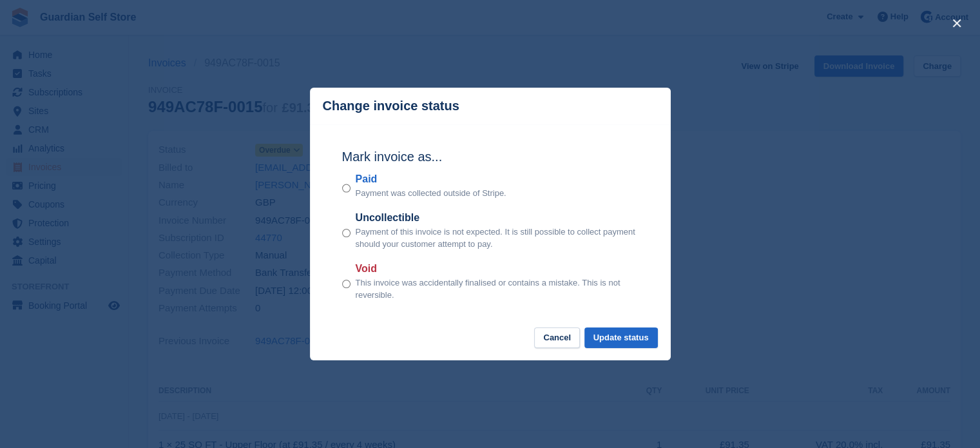 This screenshot has width=980, height=448. Describe the element at coordinates (497, 218) in the screenshot. I see `label: Uncollectible` at that location.